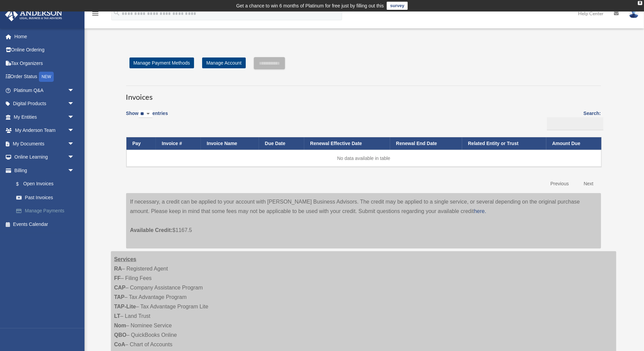 Image resolution: width=644 pixels, height=351 pixels. What do you see at coordinates (118, 269) in the screenshot?
I see `strong: RA` at bounding box center [118, 269].